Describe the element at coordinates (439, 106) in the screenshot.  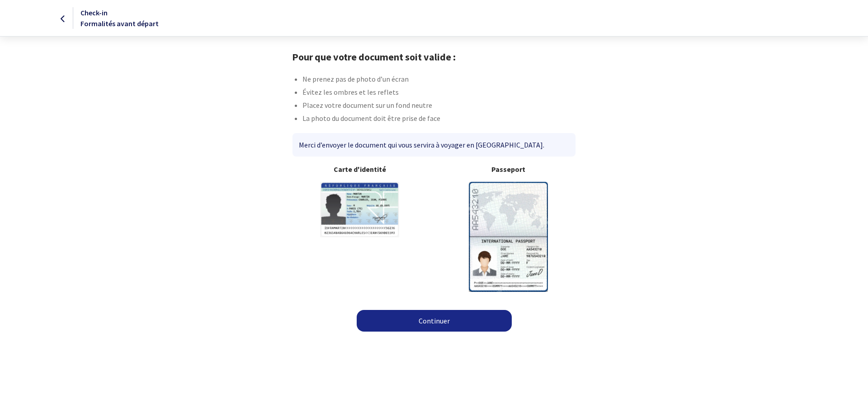
I see `li: Placez votre document sur un fond neutre` at that location.